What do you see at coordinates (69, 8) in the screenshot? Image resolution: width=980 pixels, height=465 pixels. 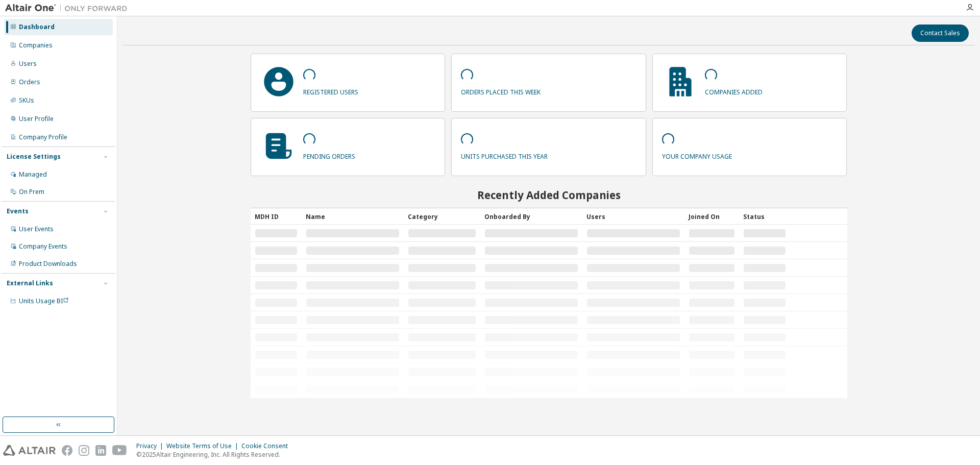 I see `img: Altair One` at bounding box center [69, 8].